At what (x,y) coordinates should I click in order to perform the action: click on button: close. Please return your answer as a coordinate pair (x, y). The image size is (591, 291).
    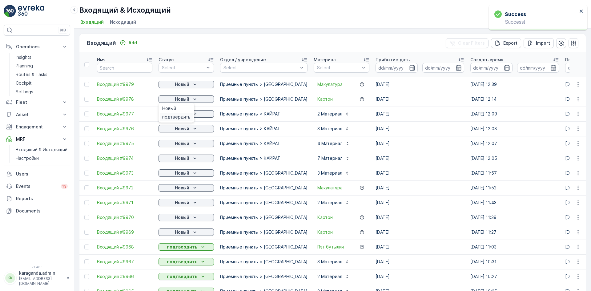
    Looking at the image, I should click on (581, 11).